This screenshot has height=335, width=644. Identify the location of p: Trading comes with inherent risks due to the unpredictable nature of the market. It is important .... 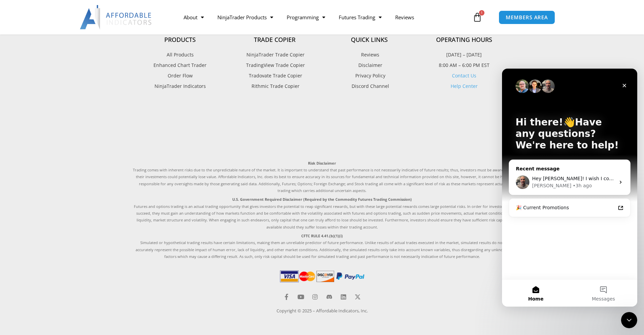
(322, 177).